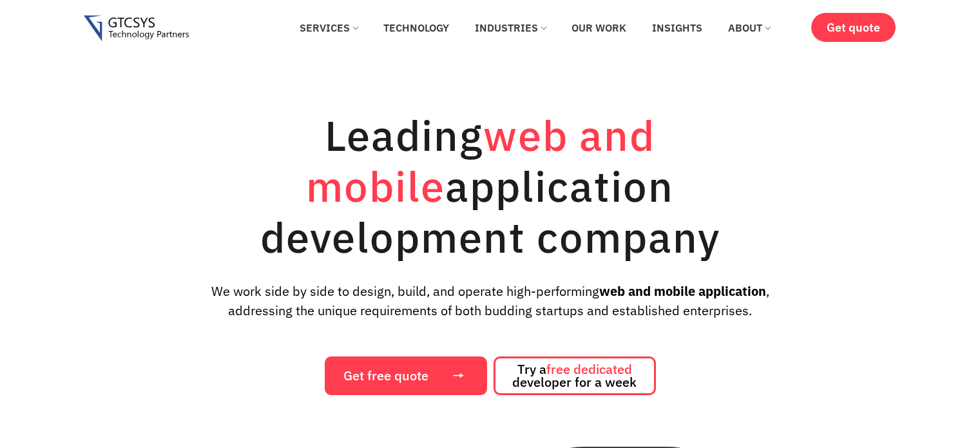 This screenshot has width=980, height=448. What do you see at coordinates (575, 376) in the screenshot?
I see `a: Try afree dedicated developer for a week` at bounding box center [575, 376].